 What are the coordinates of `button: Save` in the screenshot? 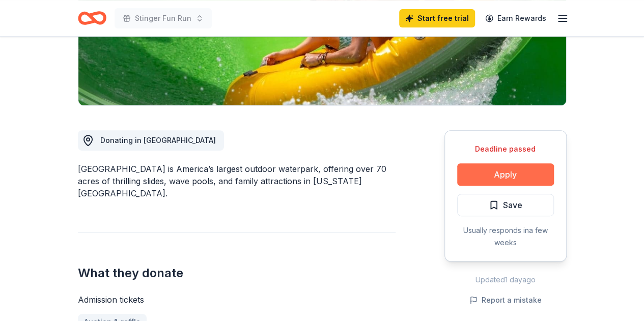 It's located at (506, 205).